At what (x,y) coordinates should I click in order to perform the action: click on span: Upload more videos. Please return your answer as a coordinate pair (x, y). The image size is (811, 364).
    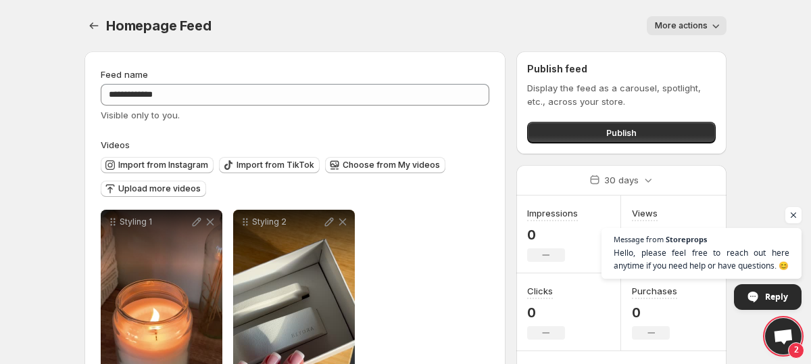
    Looking at the image, I should click on (160, 189).